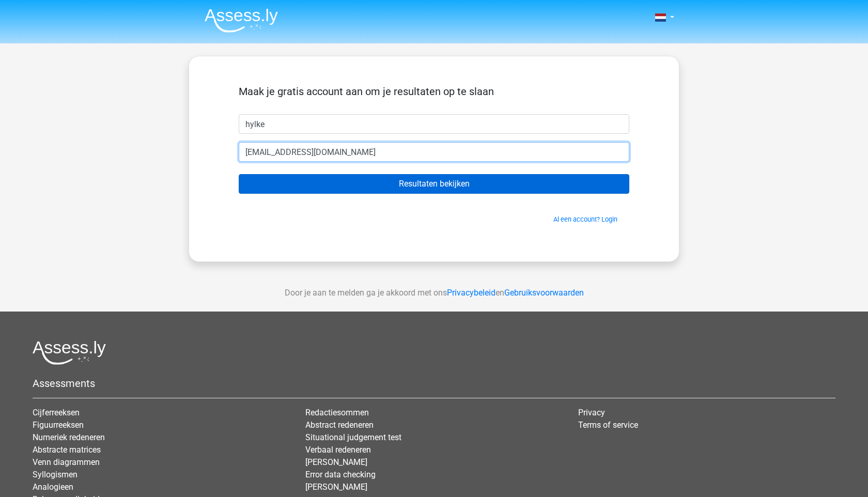 The width and height of the screenshot is (868, 497). I want to click on a: Figuurreeksen, so click(58, 424).